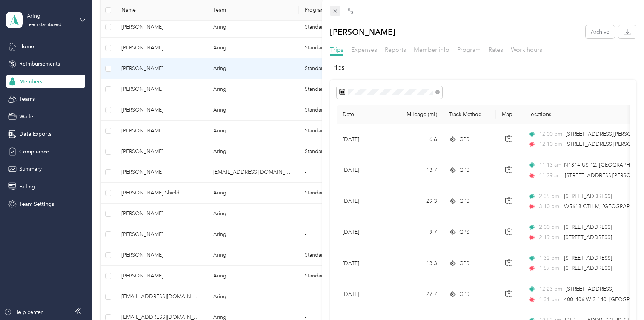 This screenshot has height=320, width=644. Describe the element at coordinates (418, 115) in the screenshot. I see `th: Mileage (mi)` at that location.